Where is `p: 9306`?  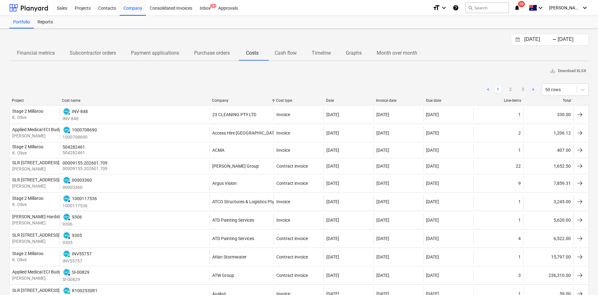
p: 9306 is located at coordinates (72, 224).